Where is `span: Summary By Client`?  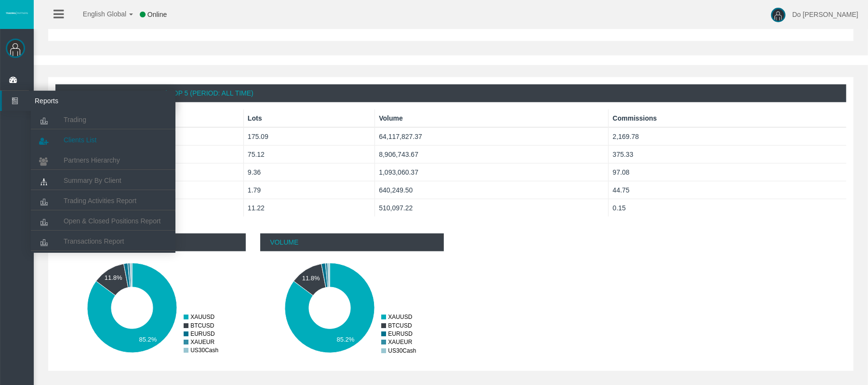 span: Summary By Client is located at coordinates (93, 180).